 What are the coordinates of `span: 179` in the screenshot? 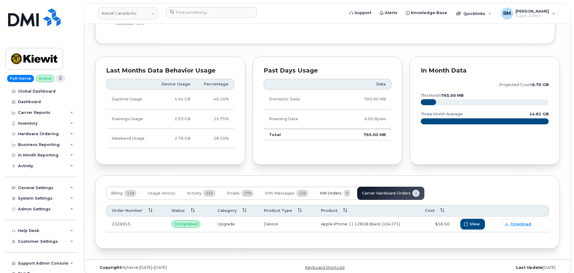 It's located at (248, 194).